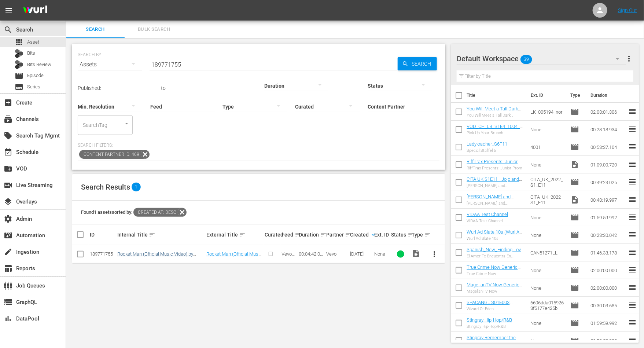 The width and height of the screenshot is (644, 348). Describe the element at coordinates (382, 235) in the screenshot. I see `div: Ext. ID` at that location.